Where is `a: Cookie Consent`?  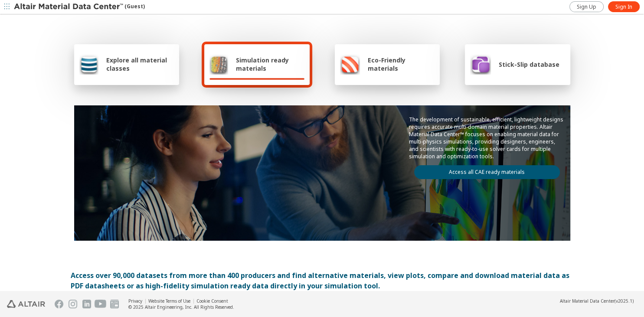
a: Cookie Consent is located at coordinates (212, 301).